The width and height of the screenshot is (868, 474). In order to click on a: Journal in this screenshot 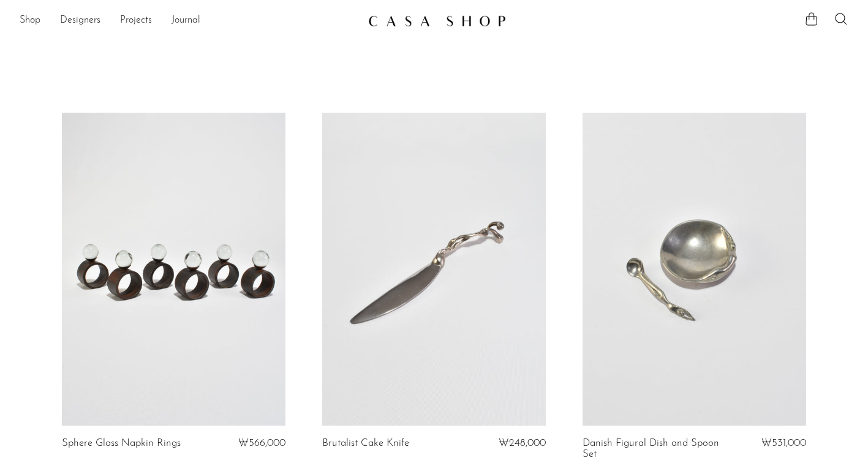, I will do `click(185, 21)`.